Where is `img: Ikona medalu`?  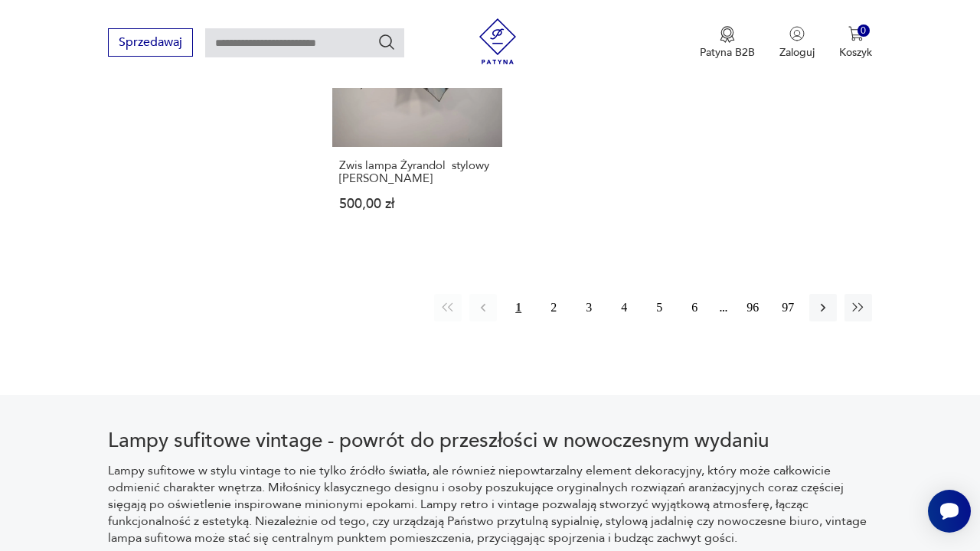 img: Ikona medalu is located at coordinates (727, 34).